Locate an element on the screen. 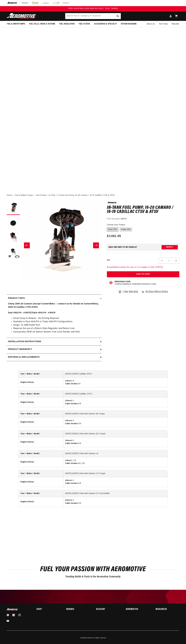  a: 1 Year Warranty is located at coordinates (128, 292).